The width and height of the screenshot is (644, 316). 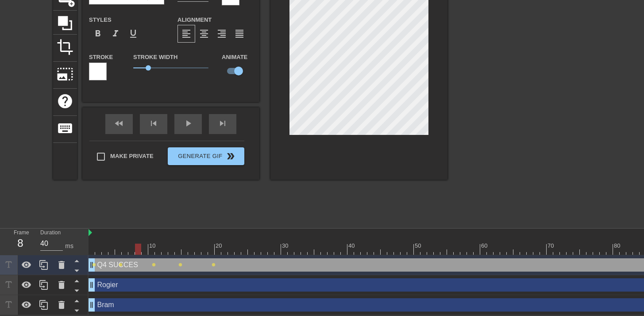 What do you see at coordinates (206, 156) in the screenshot?
I see `button: Generate Gif` at bounding box center [206, 156].